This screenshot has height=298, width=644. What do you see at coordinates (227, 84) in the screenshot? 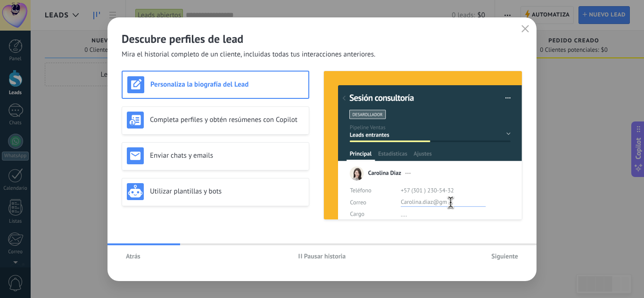
I see `h3: Personaliza la biografía del Lead` at bounding box center [227, 84].